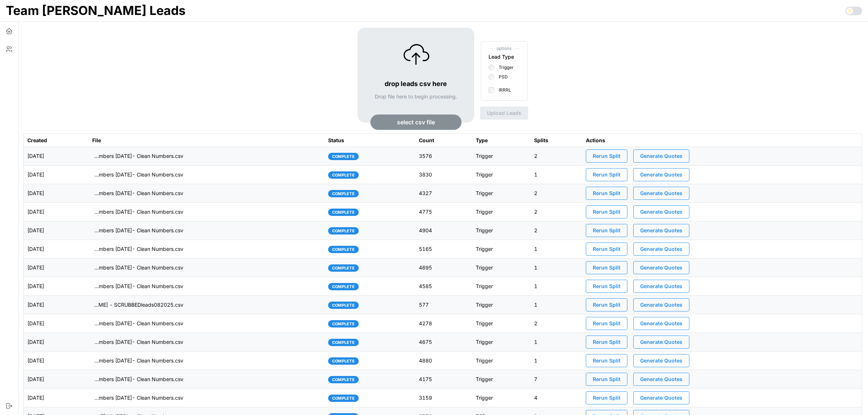 The image size is (868, 415). I want to click on td: 577, so click(444, 305).